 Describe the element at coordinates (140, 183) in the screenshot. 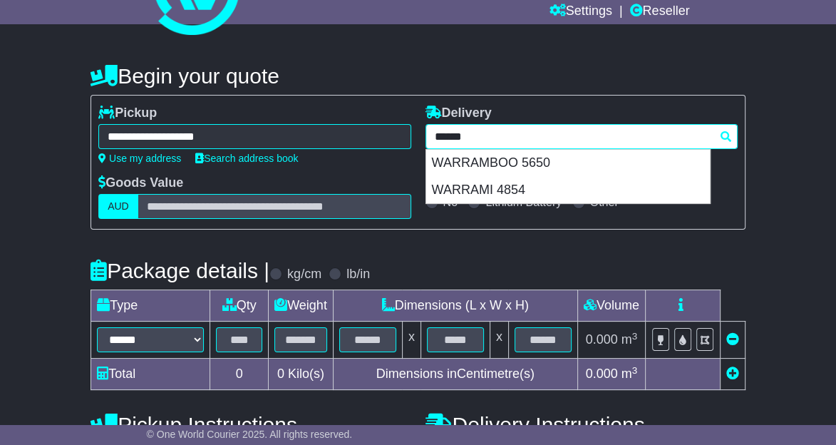

I see `label: Goods Value` at that location.